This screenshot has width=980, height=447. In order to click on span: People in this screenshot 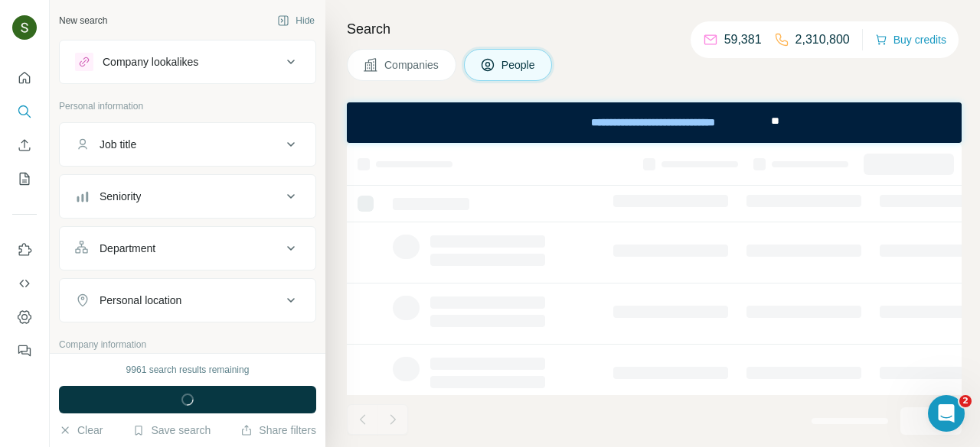, I will do `click(519, 65)`.